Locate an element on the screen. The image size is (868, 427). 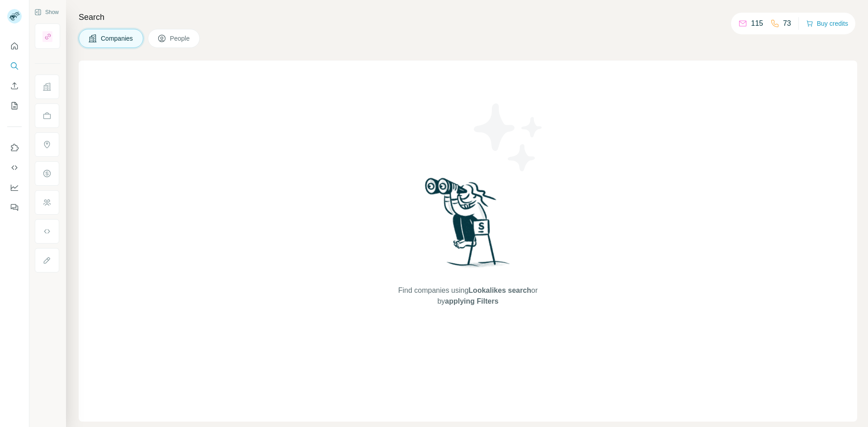
button: My lists is located at coordinates (15, 105).